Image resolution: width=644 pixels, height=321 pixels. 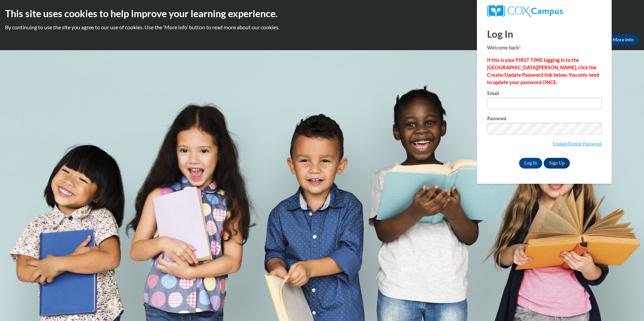 What do you see at coordinates (577, 144) in the screenshot?
I see `a: Update/Forgot Password` at bounding box center [577, 144].